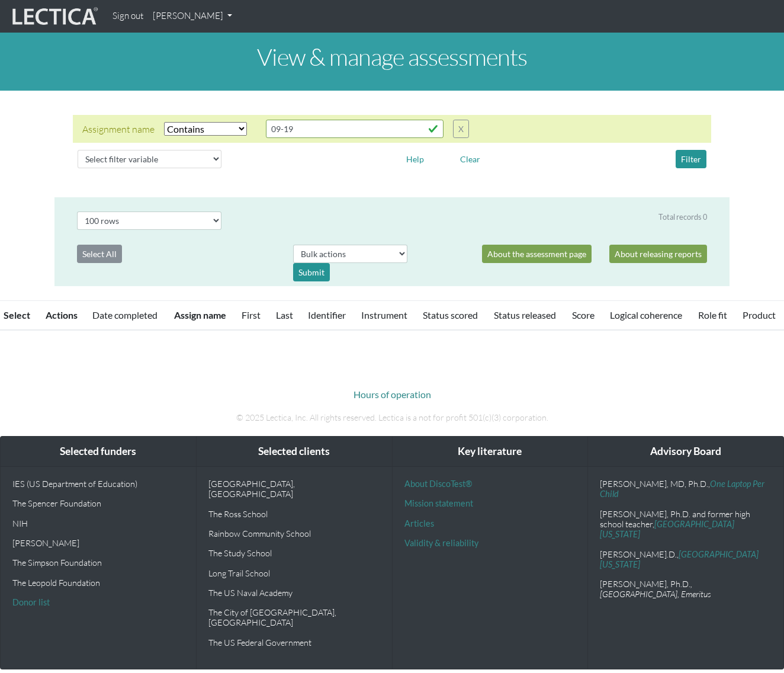  What do you see at coordinates (31, 602) in the screenshot?
I see `a: Donor list` at bounding box center [31, 602].